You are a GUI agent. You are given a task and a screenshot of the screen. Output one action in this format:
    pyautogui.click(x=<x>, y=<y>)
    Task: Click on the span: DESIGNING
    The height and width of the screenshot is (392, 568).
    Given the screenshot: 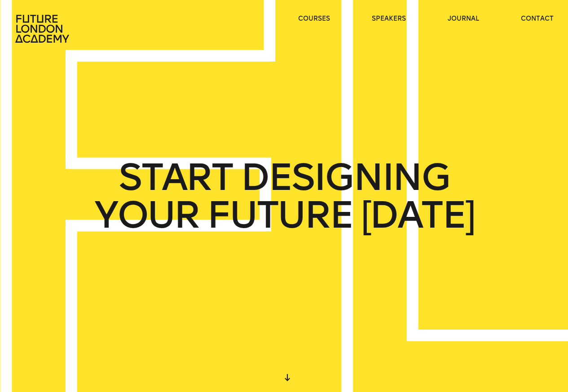 What is the action you would take?
    pyautogui.click(x=345, y=177)
    